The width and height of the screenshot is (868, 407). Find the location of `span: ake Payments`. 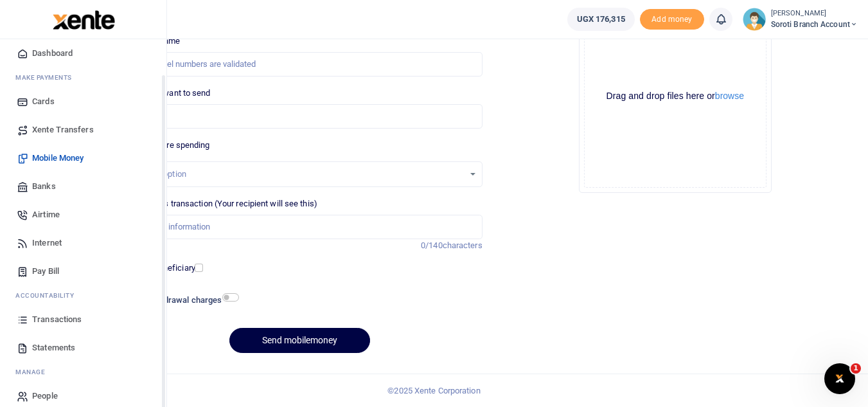

span: ake Payments is located at coordinates (47, 78).